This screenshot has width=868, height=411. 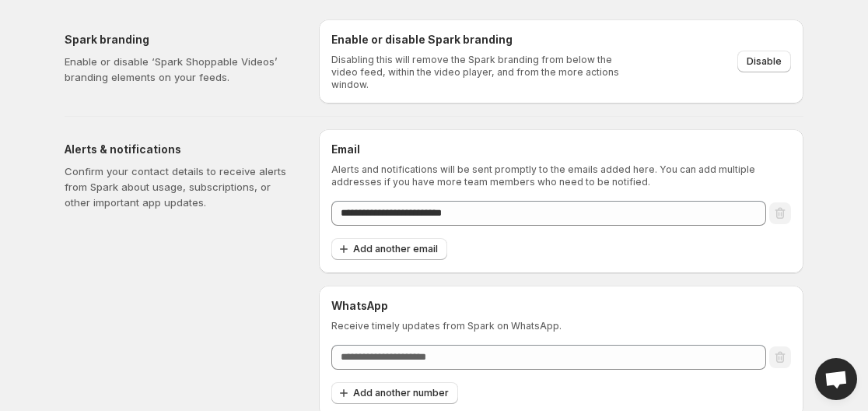 What do you see at coordinates (836, 379) in the screenshot?
I see `a: Open chat` at bounding box center [836, 379].